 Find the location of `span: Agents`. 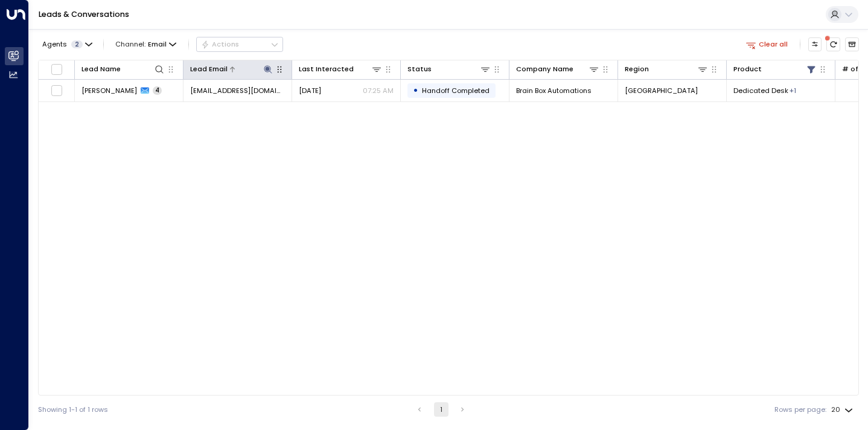

span: Agents is located at coordinates (55, 44).